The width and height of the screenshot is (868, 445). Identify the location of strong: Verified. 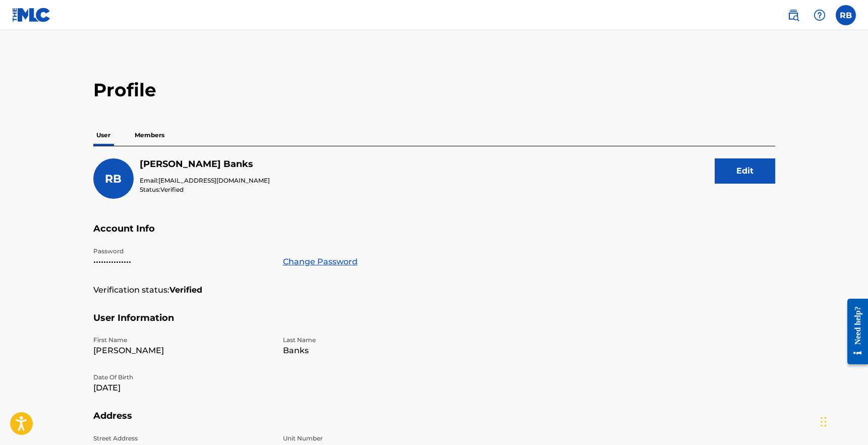
(186, 290).